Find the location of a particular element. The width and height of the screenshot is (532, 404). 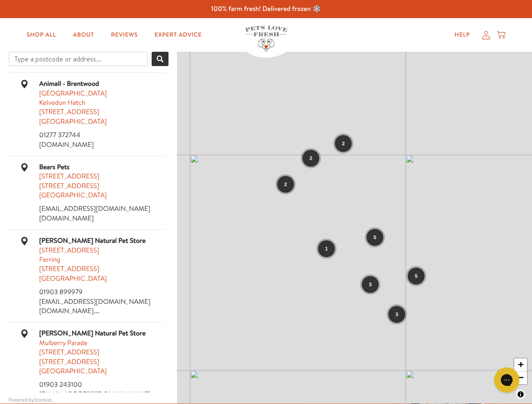

a: 01277 372744 is located at coordinates (60, 135).